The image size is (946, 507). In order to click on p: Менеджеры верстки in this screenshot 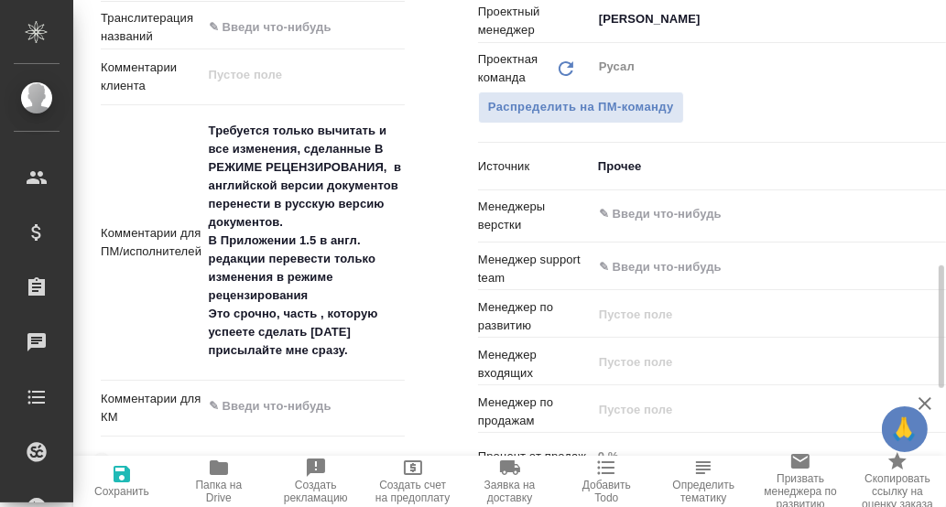, I will do `click(535, 216)`.